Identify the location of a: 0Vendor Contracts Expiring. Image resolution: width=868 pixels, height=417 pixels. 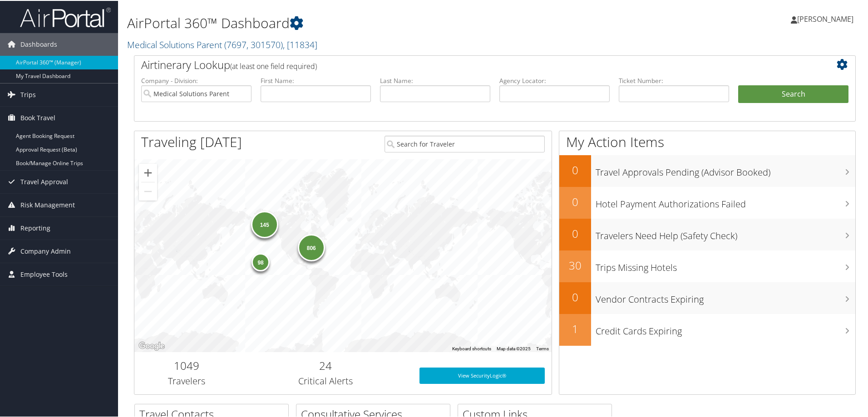
(707, 298).